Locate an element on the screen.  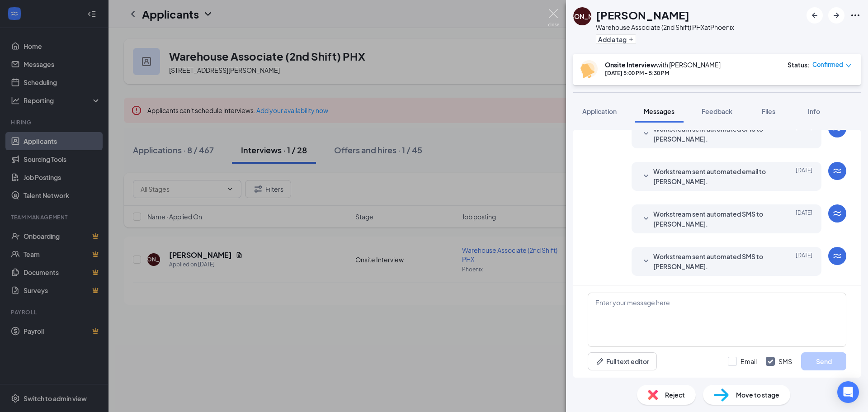
span: Confirmed is located at coordinates (828, 64).